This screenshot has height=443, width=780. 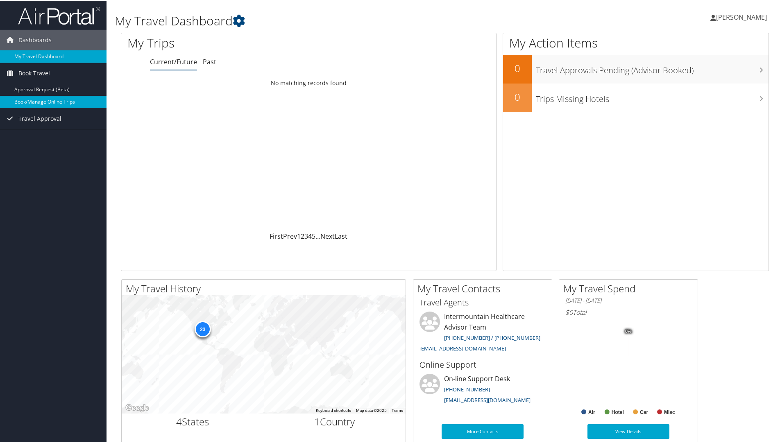 What do you see at coordinates (35, 39) in the screenshot?
I see `span: Dashboards` at bounding box center [35, 39].